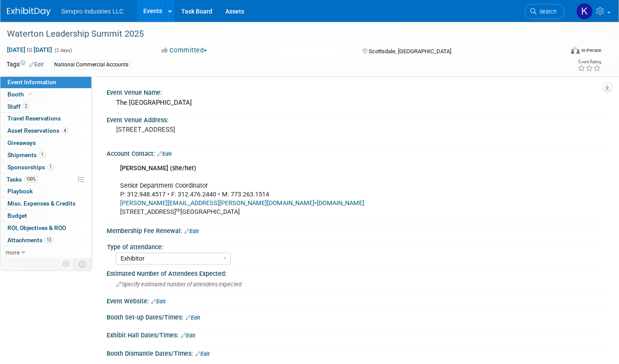 The image size is (619, 364). I want to click on a: Playbook, so click(46, 191).